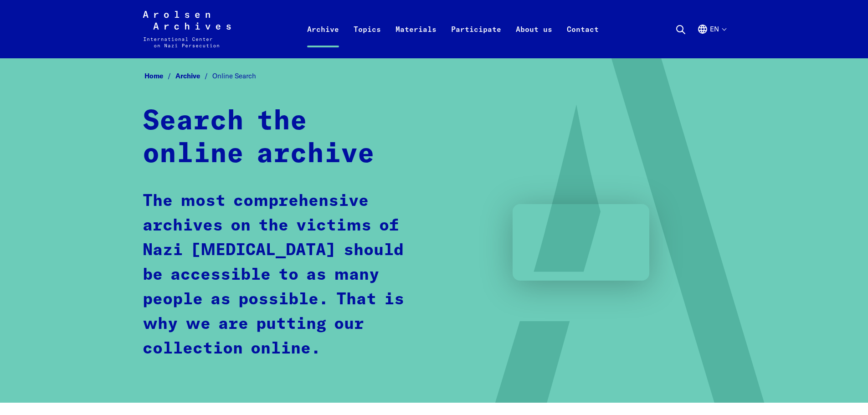 Image resolution: width=868 pixels, height=415 pixels. What do you see at coordinates (416, 40) in the screenshot?
I see `a: Materials` at bounding box center [416, 40].